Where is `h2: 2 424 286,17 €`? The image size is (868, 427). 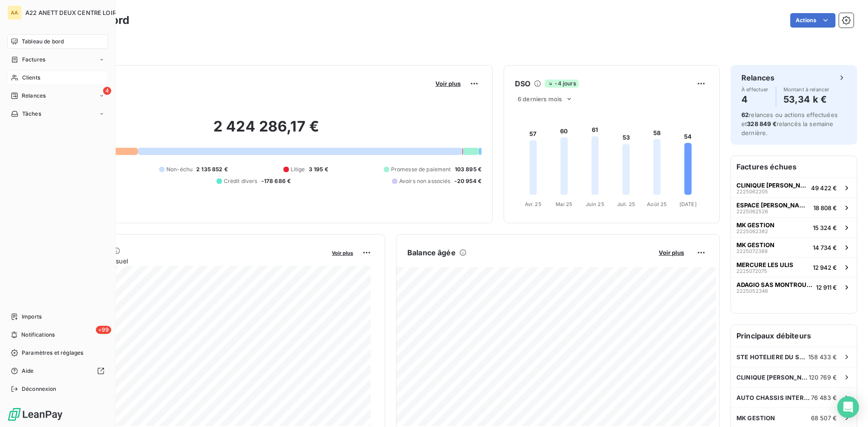 h2: 2 424 286,17 € is located at coordinates (266, 131).